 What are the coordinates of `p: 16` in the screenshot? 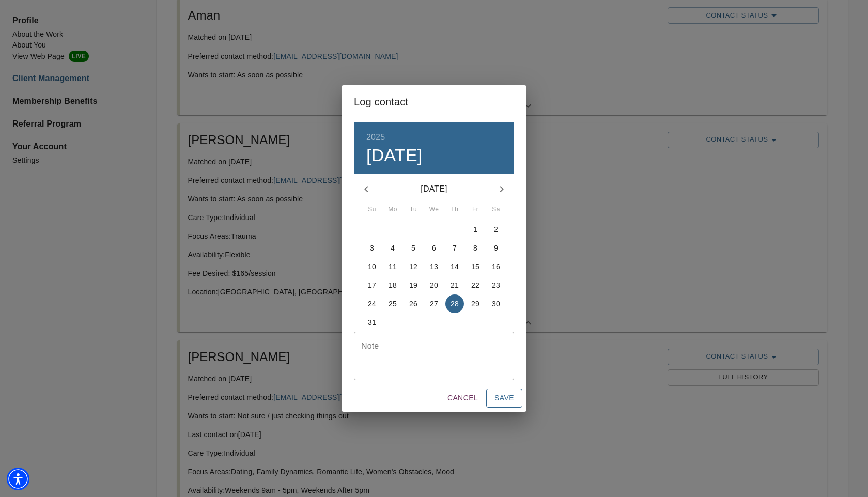 It's located at (496, 267).